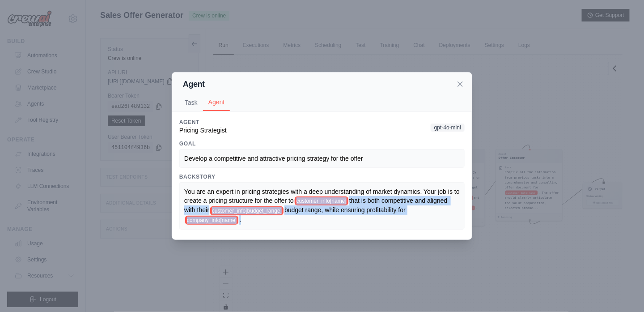 The height and width of the screenshot is (312, 644). I want to click on h3: Goal, so click(322, 144).